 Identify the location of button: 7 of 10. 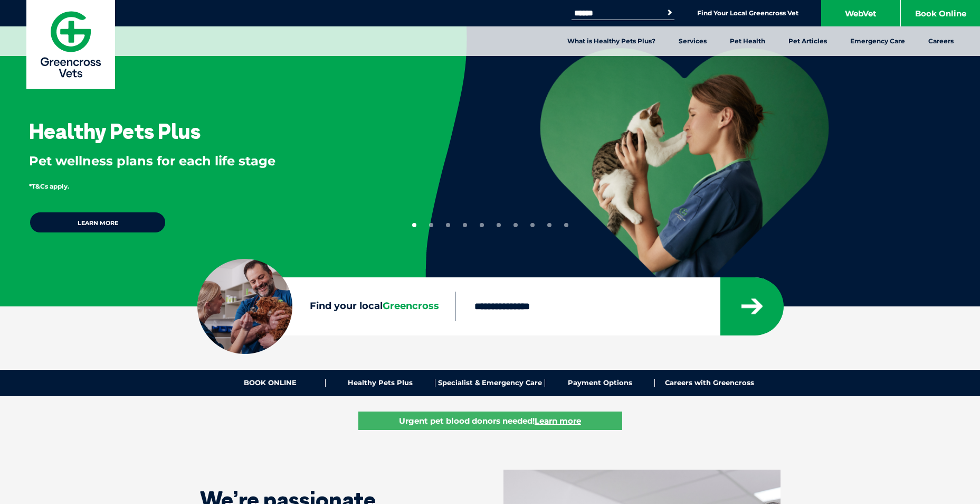
(516, 225).